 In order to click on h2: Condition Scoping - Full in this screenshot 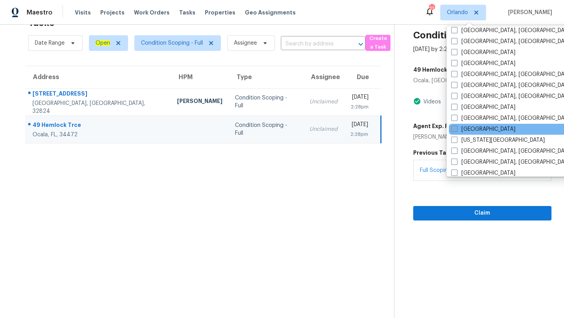, I will do `click(467, 35)`.